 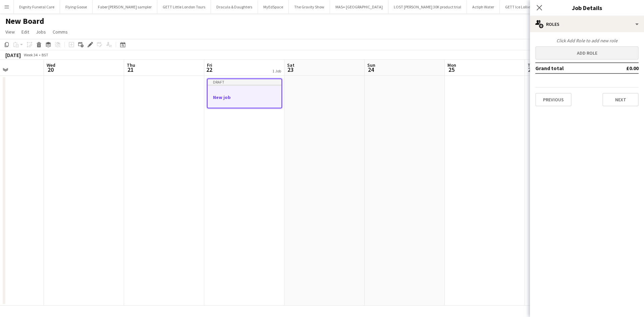 I want to click on button: The Gravity Show, so click(x=309, y=6).